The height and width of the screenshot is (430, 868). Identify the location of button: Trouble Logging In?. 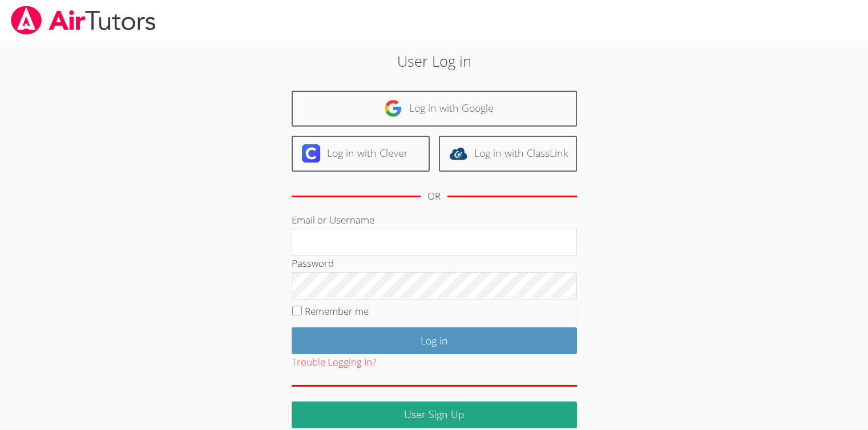
(334, 362).